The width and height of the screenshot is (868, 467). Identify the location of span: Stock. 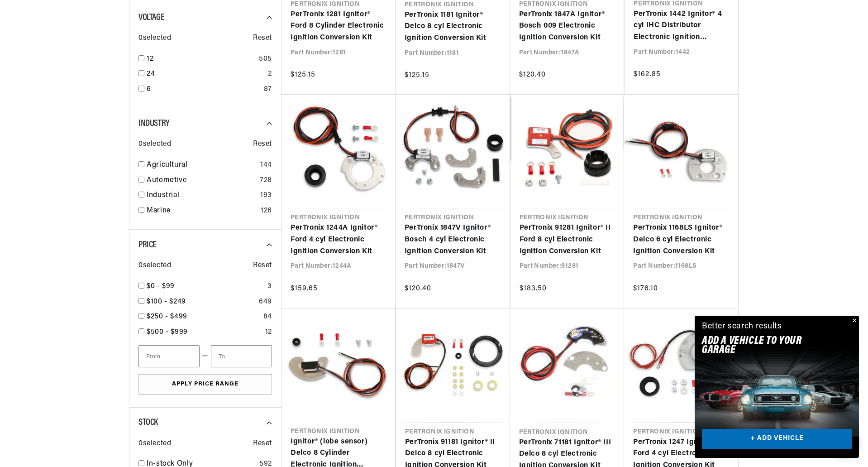
(148, 422).